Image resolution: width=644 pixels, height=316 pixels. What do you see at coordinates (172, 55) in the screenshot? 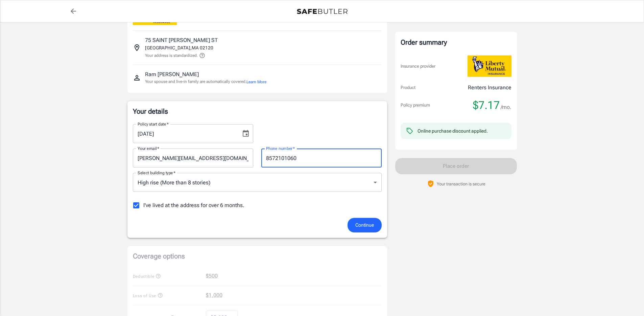
I see `p: Your address is standardized.` at bounding box center [172, 55].